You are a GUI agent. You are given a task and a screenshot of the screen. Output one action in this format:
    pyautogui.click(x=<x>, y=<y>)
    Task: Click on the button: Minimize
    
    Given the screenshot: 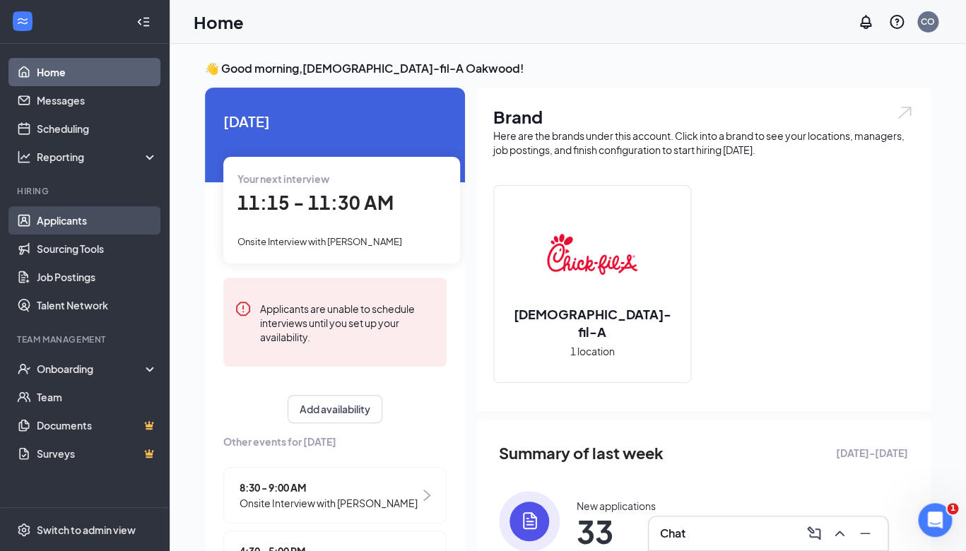 What is the action you would take?
    pyautogui.click(x=865, y=534)
    